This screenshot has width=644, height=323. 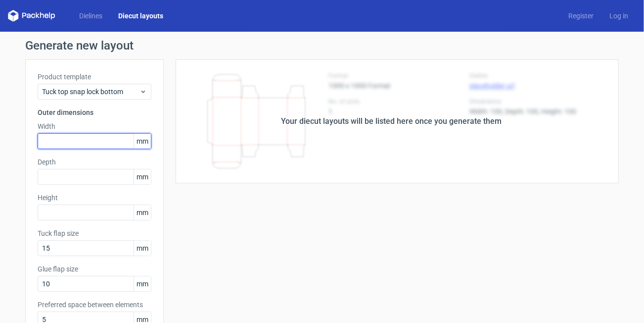 I want to click on h1: Generate new layout, so click(x=322, y=45).